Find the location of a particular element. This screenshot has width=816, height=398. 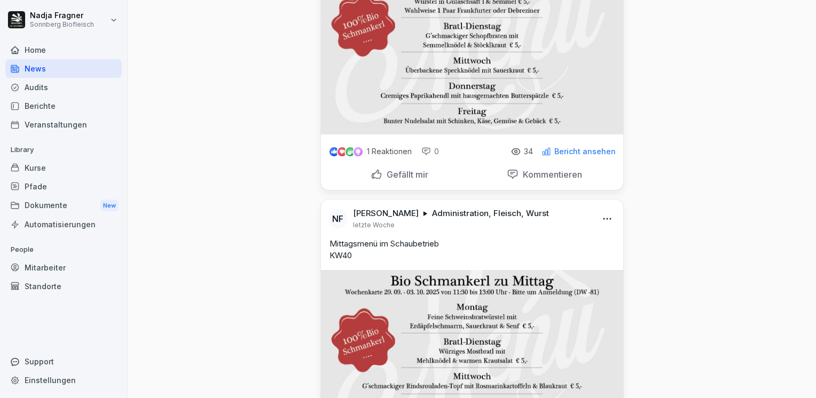

a: Kurse is located at coordinates (64, 168).